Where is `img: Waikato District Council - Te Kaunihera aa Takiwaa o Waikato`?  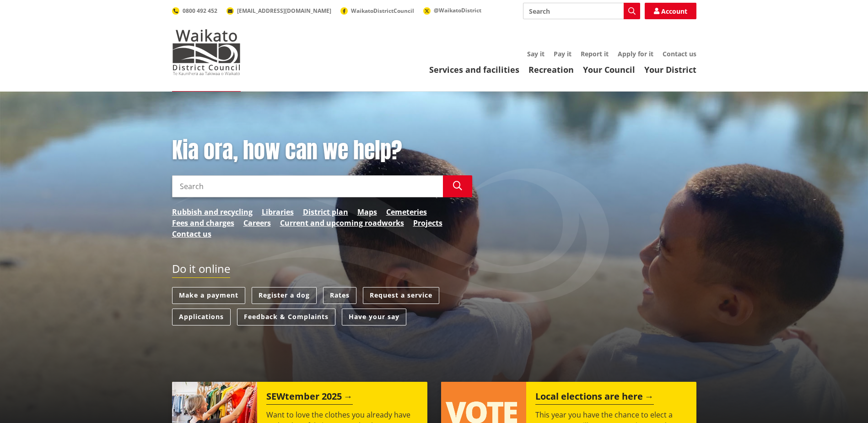 img: Waikato District Council - Te Kaunihera aa Takiwaa o Waikato is located at coordinates (206, 52).